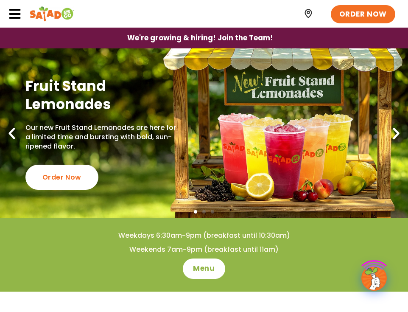 The width and height of the screenshot is (408, 312). Describe the element at coordinates (204, 249) in the screenshot. I see `h4: Weekends 7am-9pm (breakfast until 11am)` at that location.